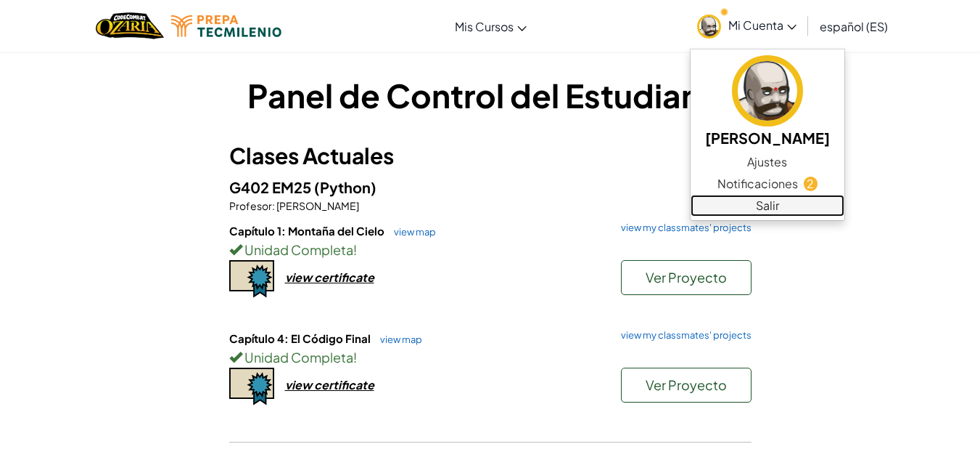 Image resolution: width=980 pixels, height=460 pixels. What do you see at coordinates (854, 27) in the screenshot?
I see `span: español (ES)` at bounding box center [854, 27].